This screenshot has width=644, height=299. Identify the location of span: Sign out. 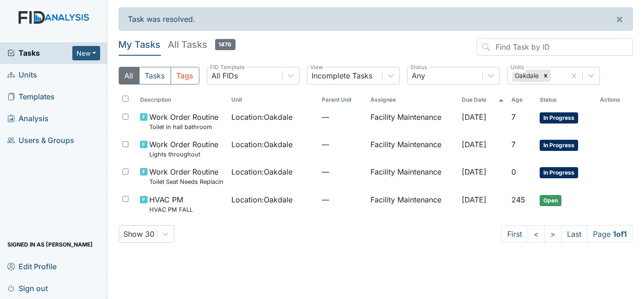
(27, 288).